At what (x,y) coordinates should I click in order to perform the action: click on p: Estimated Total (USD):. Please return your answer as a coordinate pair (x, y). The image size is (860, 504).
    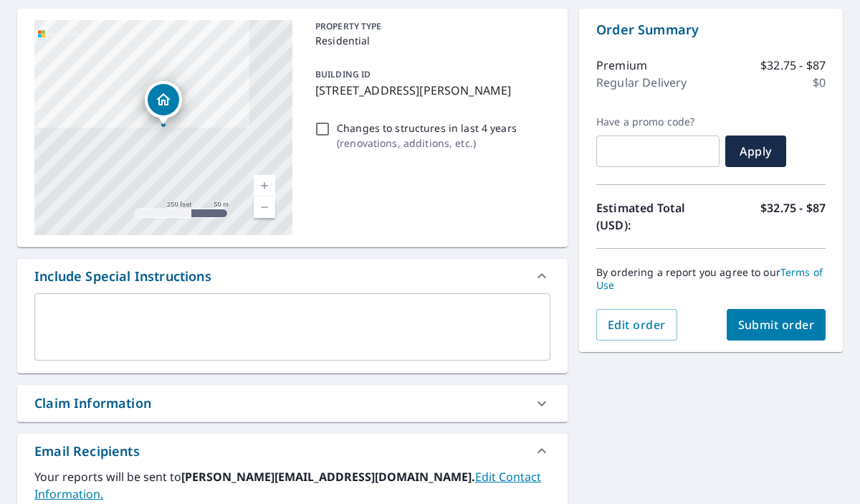
    Looking at the image, I should click on (654, 216).